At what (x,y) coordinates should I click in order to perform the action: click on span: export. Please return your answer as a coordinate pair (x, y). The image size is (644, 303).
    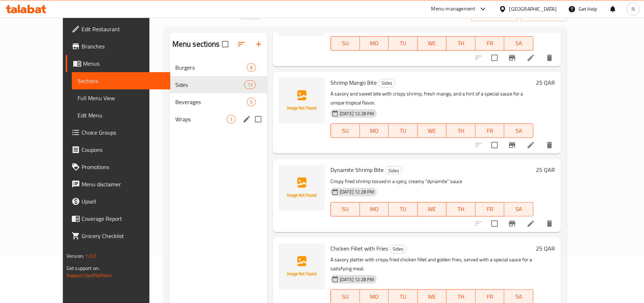
    Looking at the image, I should click on (543, 14).